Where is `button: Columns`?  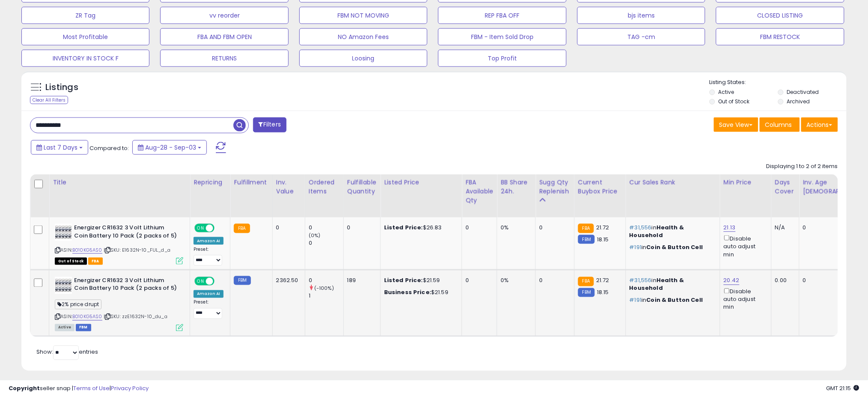
button: Columns is located at coordinates (780, 125).